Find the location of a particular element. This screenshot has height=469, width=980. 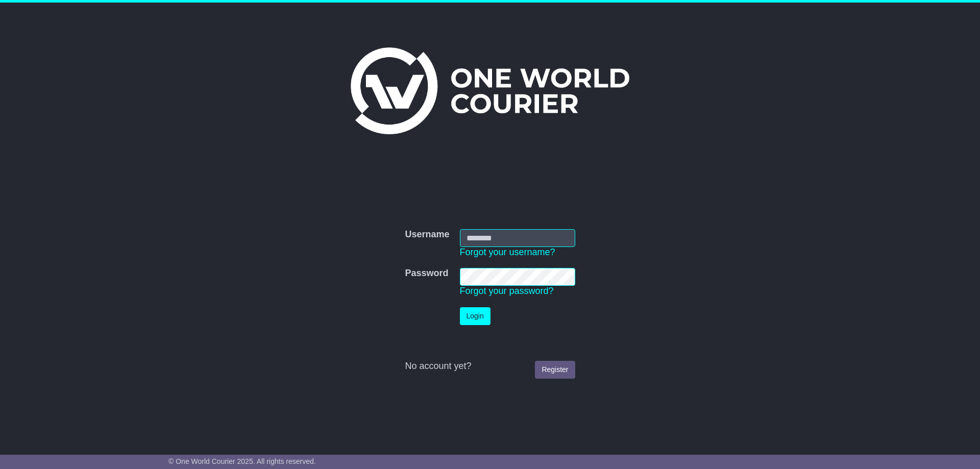

a: Forgot your username? is located at coordinates (507, 252).